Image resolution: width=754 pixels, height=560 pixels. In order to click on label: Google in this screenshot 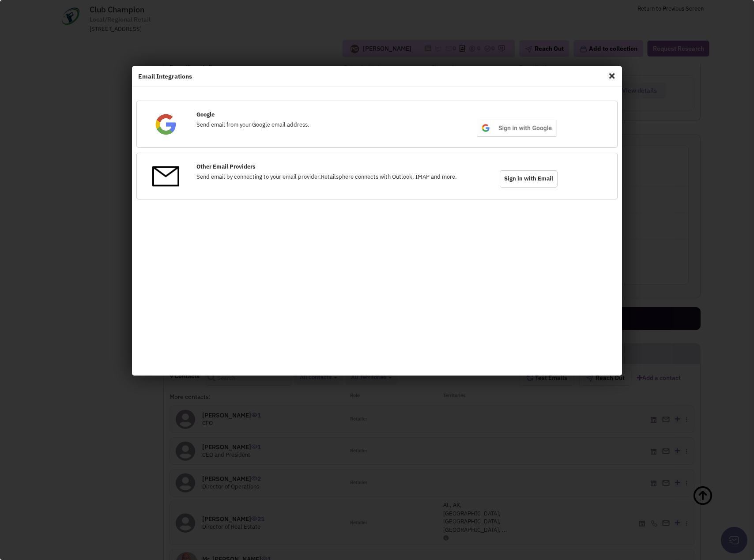, I will do `click(205, 115)`.